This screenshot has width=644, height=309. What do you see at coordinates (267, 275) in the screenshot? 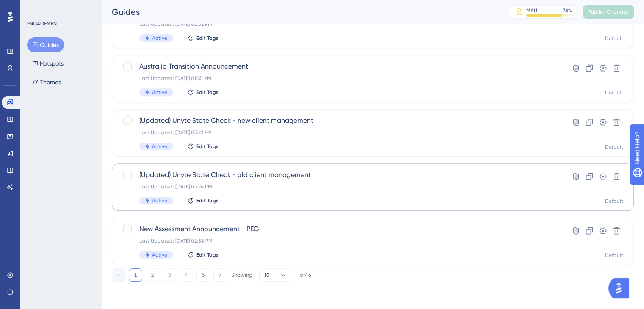
I see `span: 10` at bounding box center [267, 275].